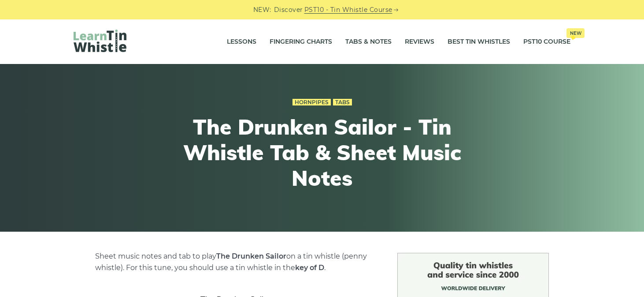  I want to click on h1: The Drunken Sailor - Tin Whistle Tab & Sheet Music Notes, so click(322, 152).